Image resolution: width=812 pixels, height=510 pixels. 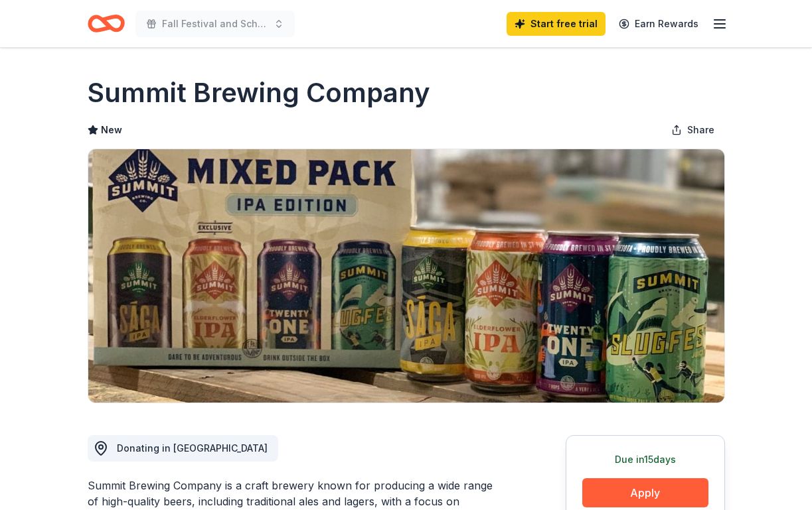 What do you see at coordinates (701, 130) in the screenshot?
I see `span: Share` at bounding box center [701, 130].